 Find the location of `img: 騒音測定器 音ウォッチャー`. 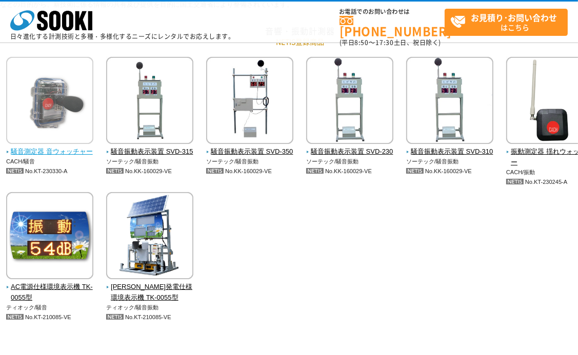

img: 騒音測定器 音ウォッチャー is located at coordinates (50, 102).